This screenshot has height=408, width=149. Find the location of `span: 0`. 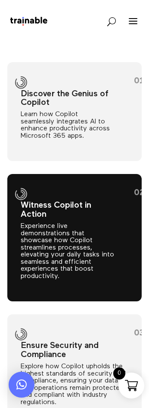

span: 0 is located at coordinates (120, 373).